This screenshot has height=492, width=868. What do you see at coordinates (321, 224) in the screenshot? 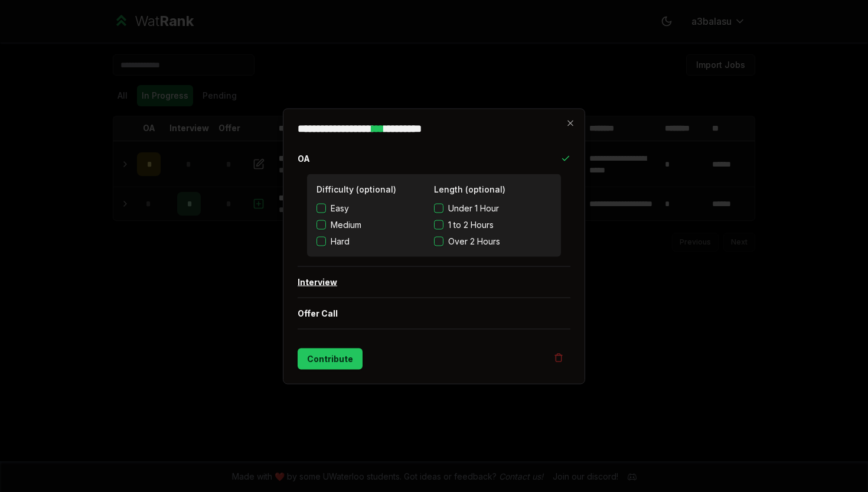
I see `button: Medium` at bounding box center [321, 224].